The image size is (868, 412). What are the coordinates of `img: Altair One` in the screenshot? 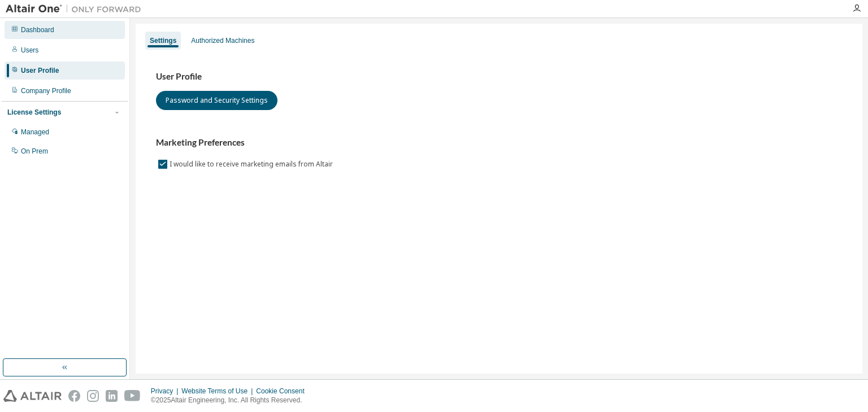 It's located at (76, 9).